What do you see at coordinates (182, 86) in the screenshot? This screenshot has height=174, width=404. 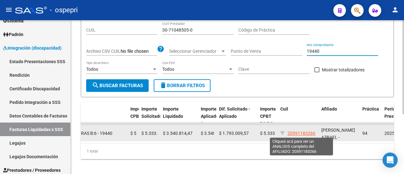 I see `span: Borrar Filtros` at bounding box center [182, 86].